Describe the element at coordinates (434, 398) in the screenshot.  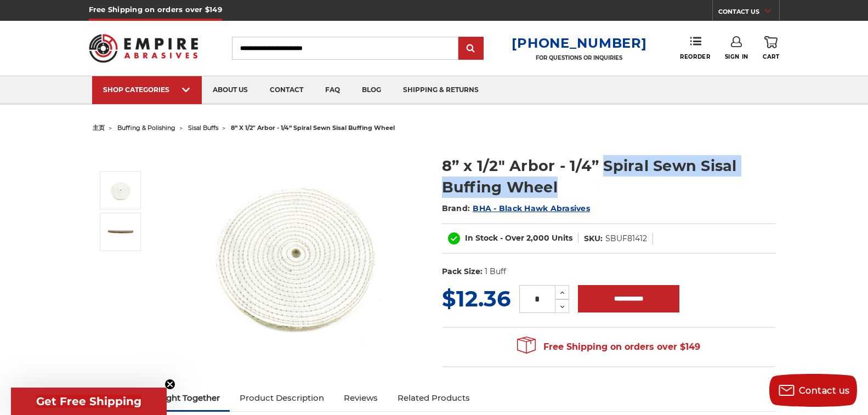
I see `a: Related Products` at that location.